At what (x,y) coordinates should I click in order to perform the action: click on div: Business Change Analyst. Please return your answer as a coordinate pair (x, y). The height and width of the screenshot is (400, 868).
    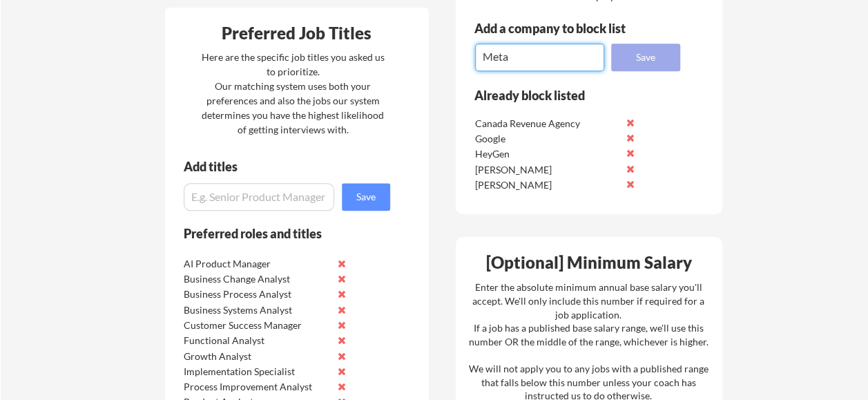
    Looking at the image, I should click on (256, 279).